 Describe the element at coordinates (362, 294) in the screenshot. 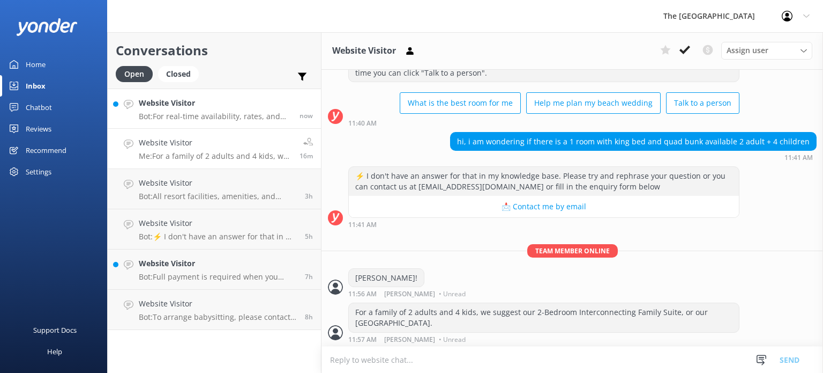

I see `strong: 11:56 AM` at that location.